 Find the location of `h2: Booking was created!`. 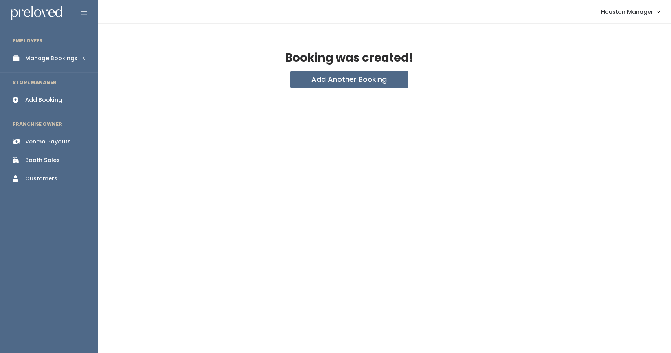

h2: Booking was created! is located at coordinates (349, 58).